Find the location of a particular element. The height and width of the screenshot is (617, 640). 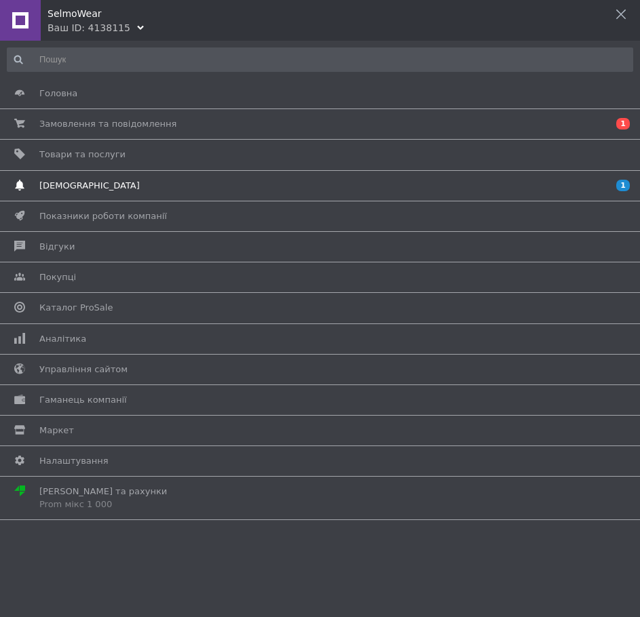

span: Головна is located at coordinates (58, 94).